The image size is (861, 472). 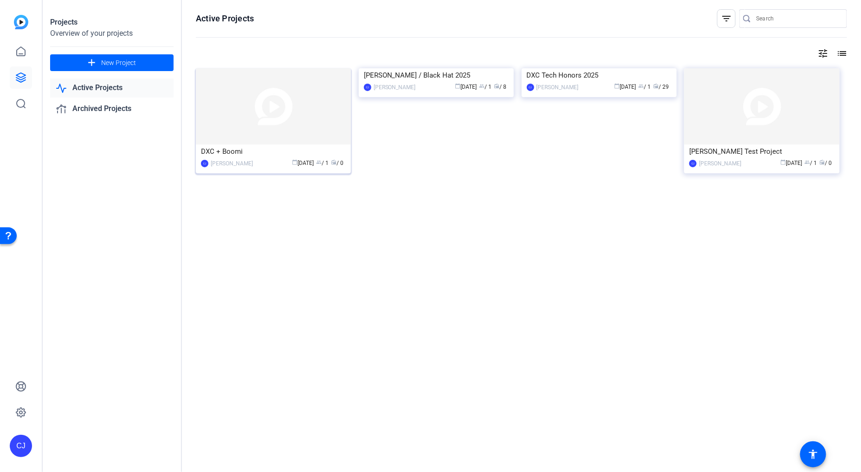 I want to click on a: Active Projects, so click(x=112, y=88).